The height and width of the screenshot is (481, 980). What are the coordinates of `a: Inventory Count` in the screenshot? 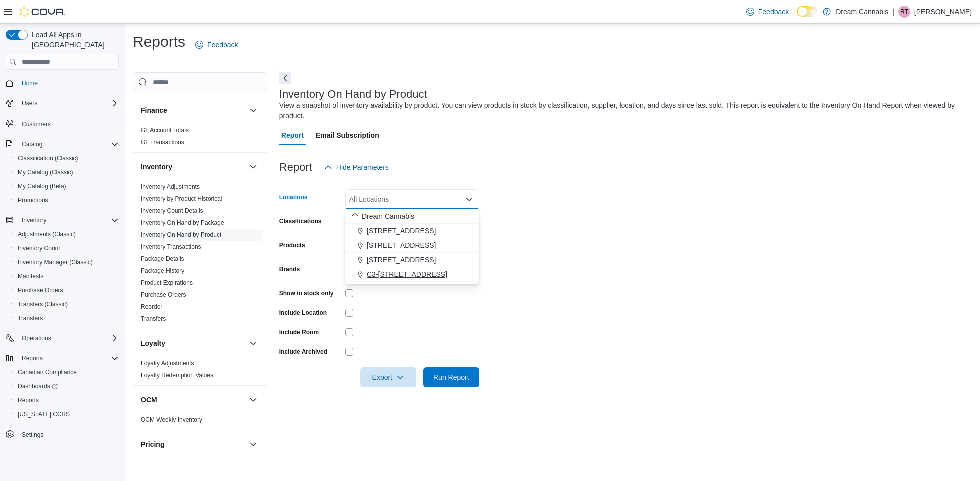 It's located at (39, 248).